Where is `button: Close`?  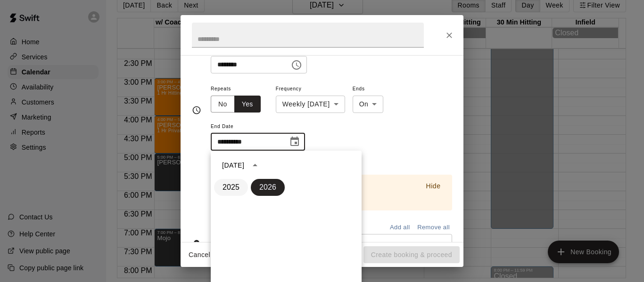
button: Close is located at coordinates (449, 35).